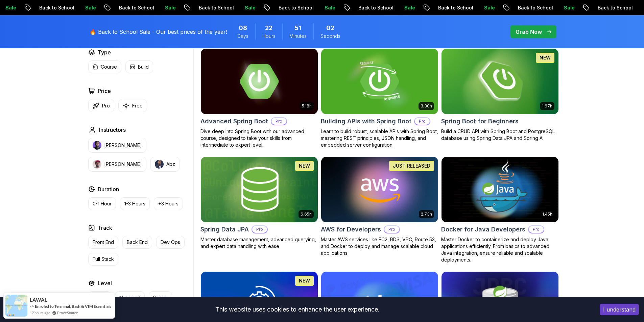  Describe the element at coordinates (547, 214) in the screenshot. I see `p: 1.45h` at that location.